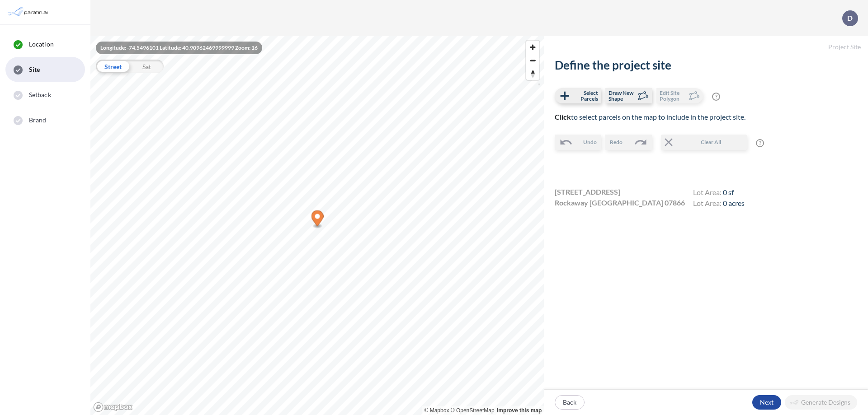  Describe the element at coordinates (650, 117) in the screenshot. I see `span: to select parcels on the map to include in the project site.` at that location.